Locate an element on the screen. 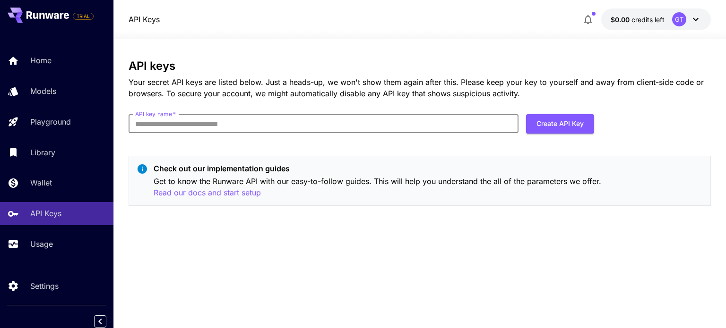 The height and width of the screenshot is (328, 726). h3: API keys is located at coordinates (419, 66).